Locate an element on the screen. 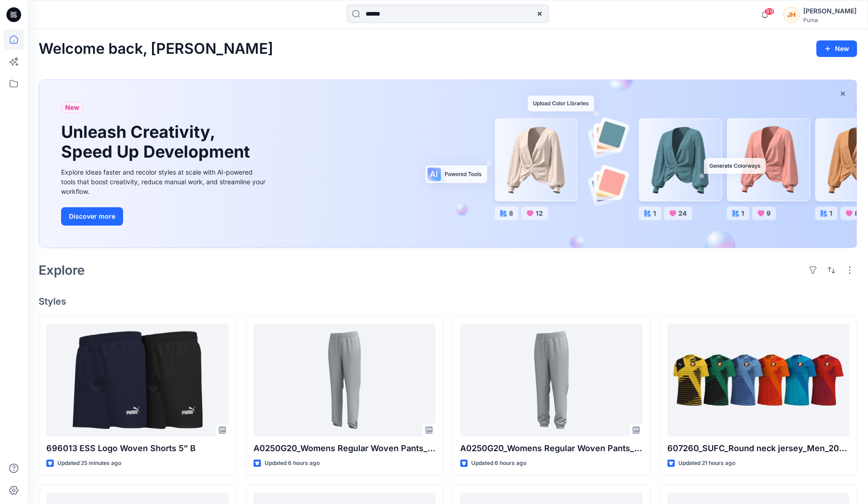  p: 607260_SUFC_Round neck jersey_Men_20250811 is located at coordinates (758, 448).